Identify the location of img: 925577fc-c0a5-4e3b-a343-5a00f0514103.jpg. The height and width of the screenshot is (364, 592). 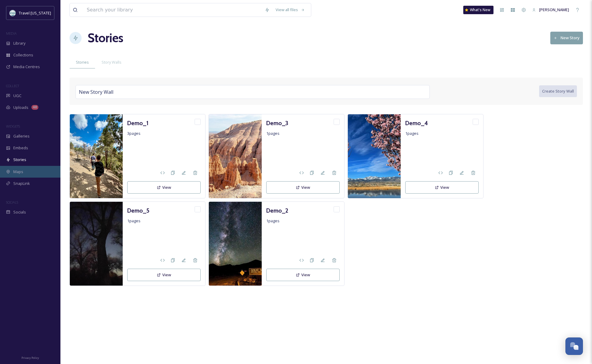
(96, 157).